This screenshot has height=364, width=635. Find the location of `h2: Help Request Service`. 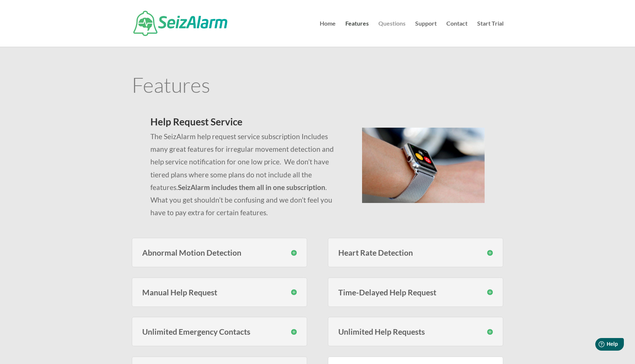

h2: Help Request Service is located at coordinates (247, 124).